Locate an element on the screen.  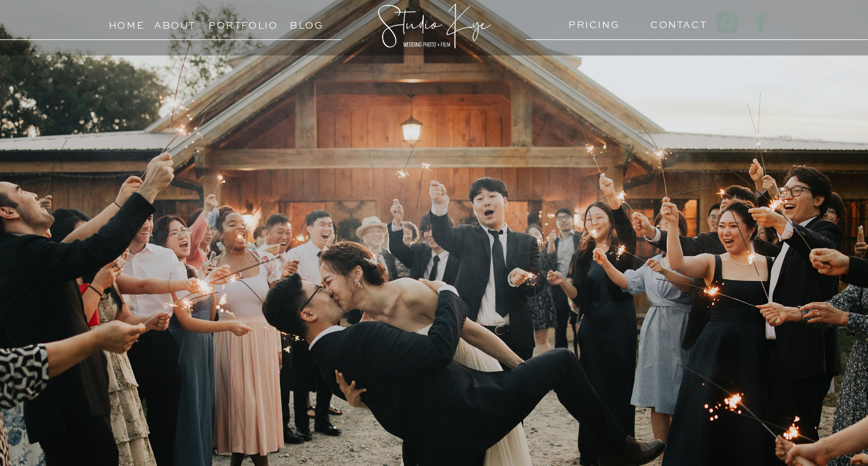
h3: Home is located at coordinates (126, 22).